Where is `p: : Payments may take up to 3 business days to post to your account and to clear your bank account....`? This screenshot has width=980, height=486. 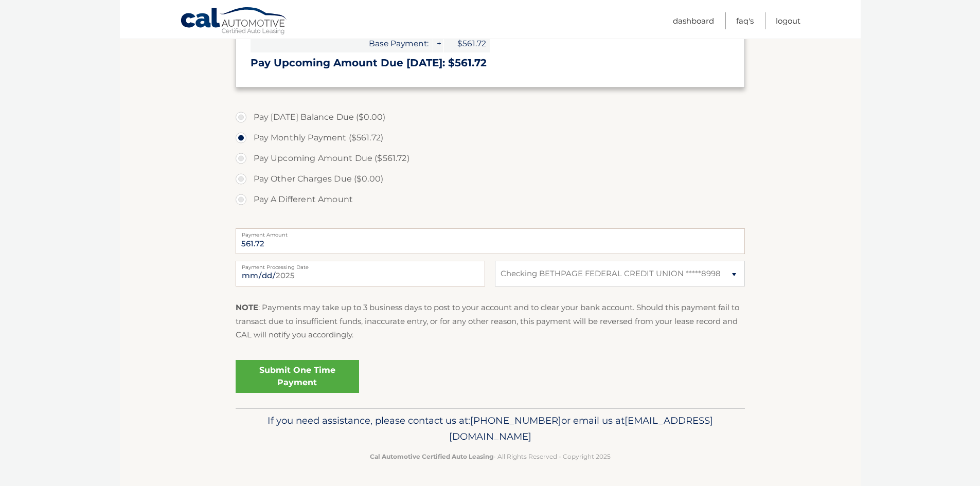 p: : Payments may take up to 3 business days to post to your account and to clear your bank account.... is located at coordinates (490, 321).